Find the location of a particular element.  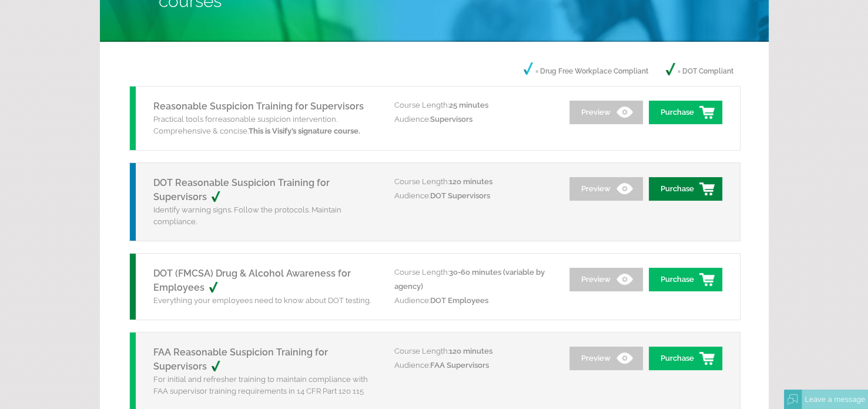

strong: This is Visify’s signature course. is located at coordinates (304, 131).